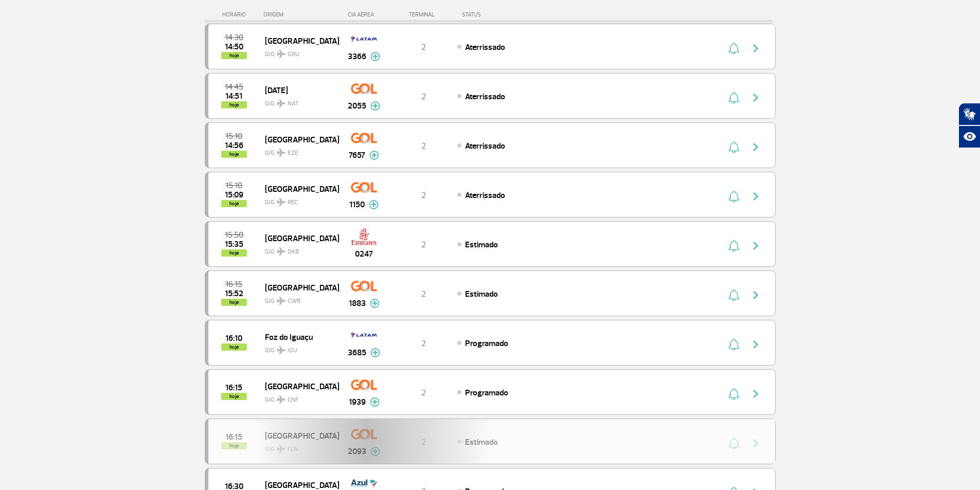 The width and height of the screenshot is (980, 490). I want to click on span: 2025-08-27 14:50:02, so click(234, 47).